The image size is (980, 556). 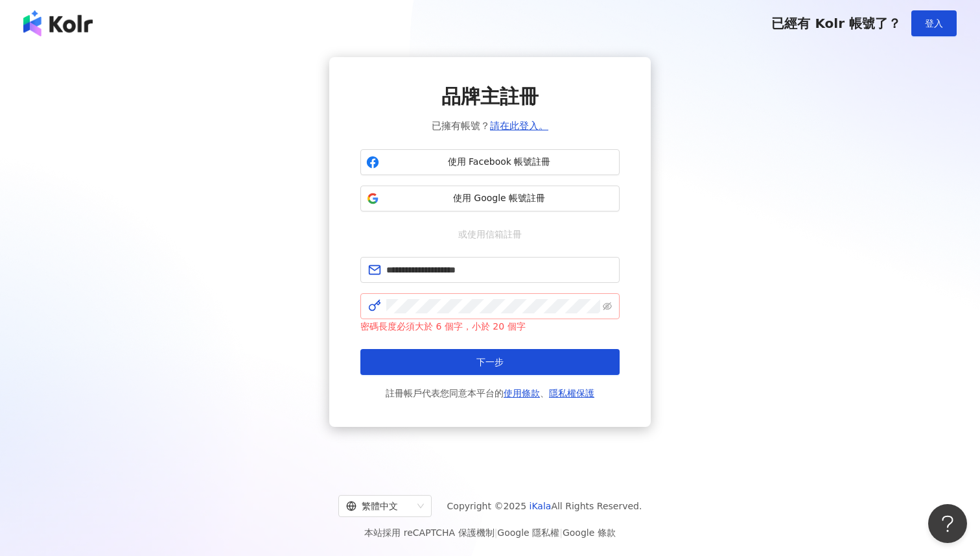 I want to click on button: 下一步, so click(x=490, y=362).